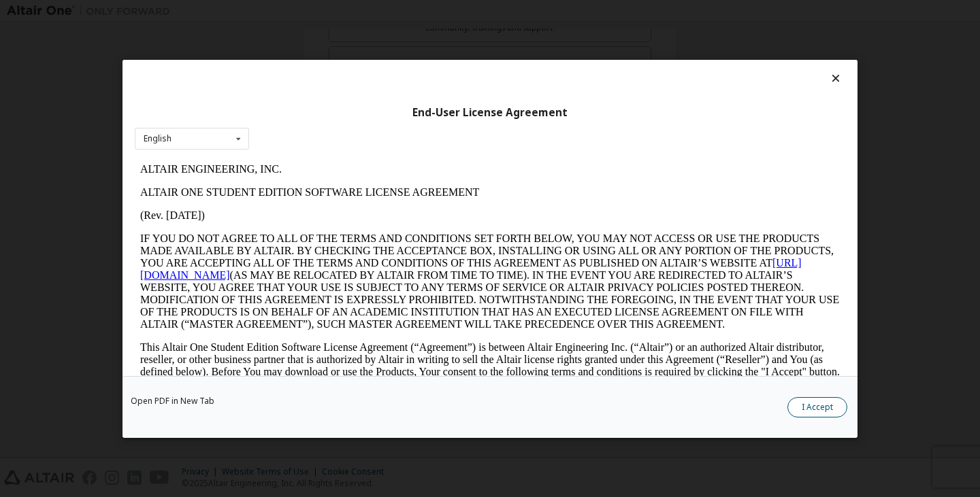 The width and height of the screenshot is (980, 497). What do you see at coordinates (157, 139) in the screenshot?
I see `div: English` at bounding box center [157, 139].